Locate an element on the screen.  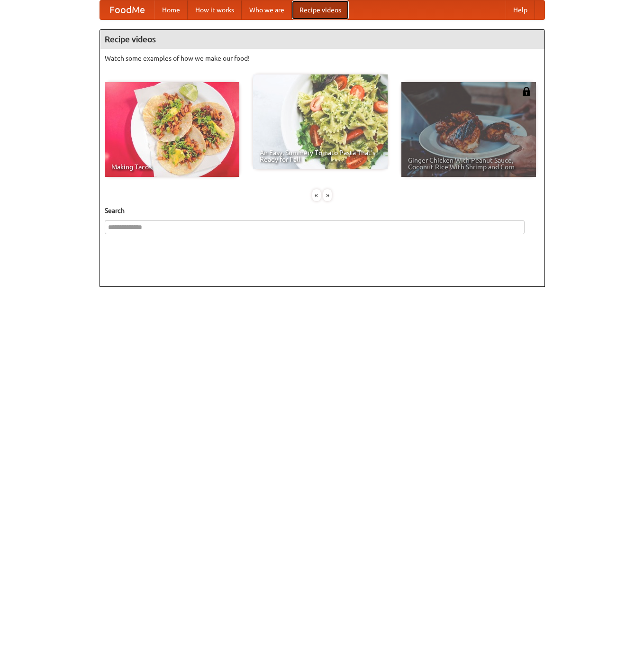
a: How it works is located at coordinates (215, 10).